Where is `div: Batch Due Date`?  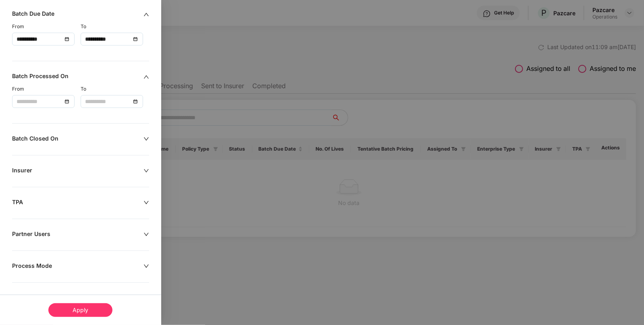 div: Batch Due Date is located at coordinates (78, 14).